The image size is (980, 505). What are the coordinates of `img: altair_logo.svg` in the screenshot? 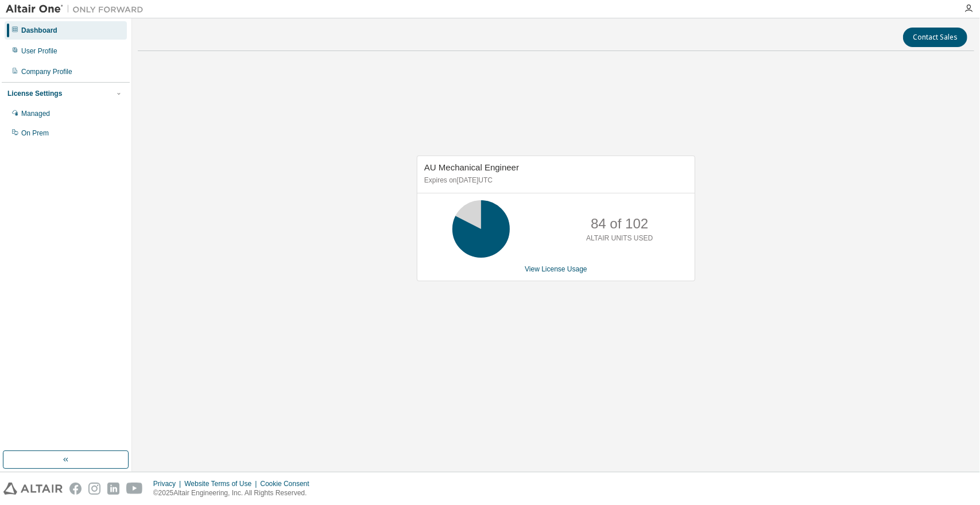 It's located at (32, 488).